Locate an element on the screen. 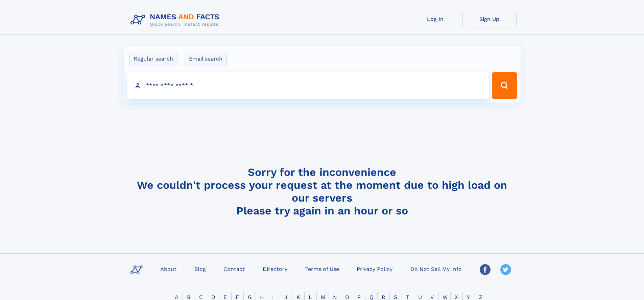 The width and height of the screenshot is (644, 300). a: Log In is located at coordinates (435, 19).